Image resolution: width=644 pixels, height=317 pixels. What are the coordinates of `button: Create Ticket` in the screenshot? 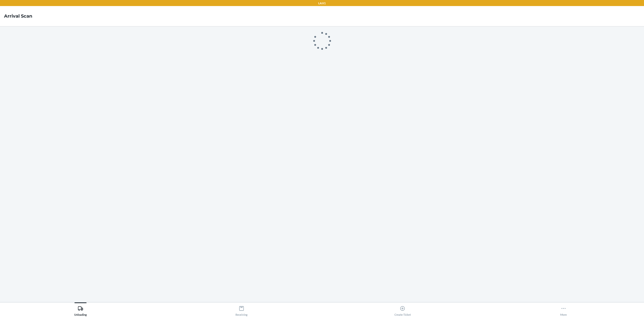 It's located at (402, 310).